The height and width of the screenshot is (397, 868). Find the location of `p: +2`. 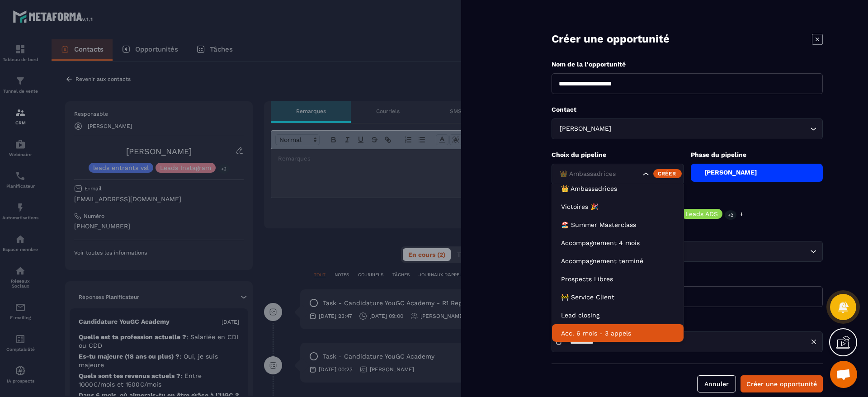

p: +2 is located at coordinates (730, 215).